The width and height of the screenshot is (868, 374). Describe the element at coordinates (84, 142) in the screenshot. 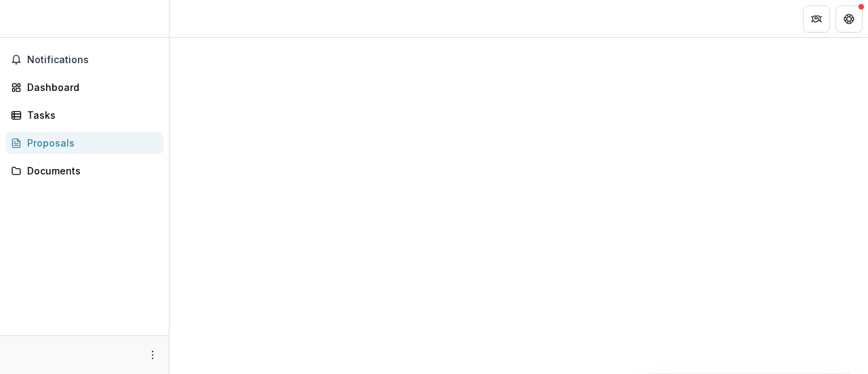

I see `a: Proposals` at that location.